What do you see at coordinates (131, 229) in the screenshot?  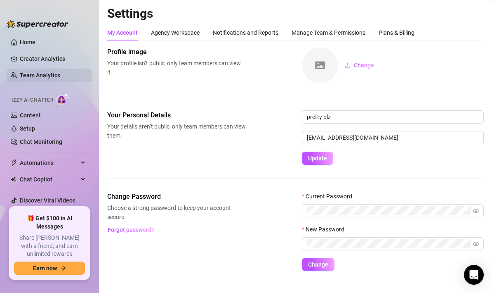 I see `span: Forgot password?` at bounding box center [131, 229].